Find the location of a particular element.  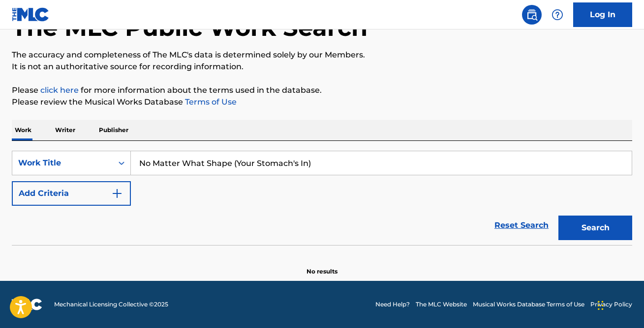

img: MLC Logo is located at coordinates (30, 14).